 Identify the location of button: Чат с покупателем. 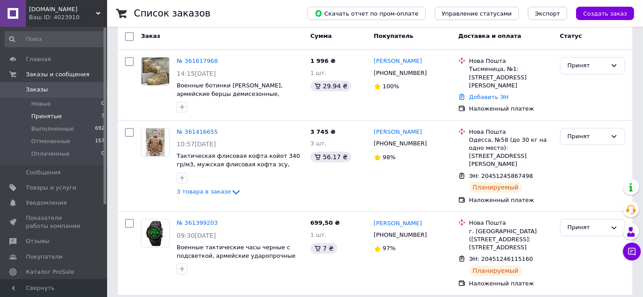
(631, 251).